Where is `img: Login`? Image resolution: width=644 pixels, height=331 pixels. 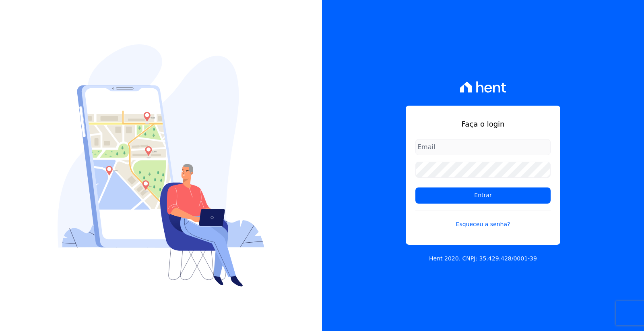 img: Login is located at coordinates (161, 166).